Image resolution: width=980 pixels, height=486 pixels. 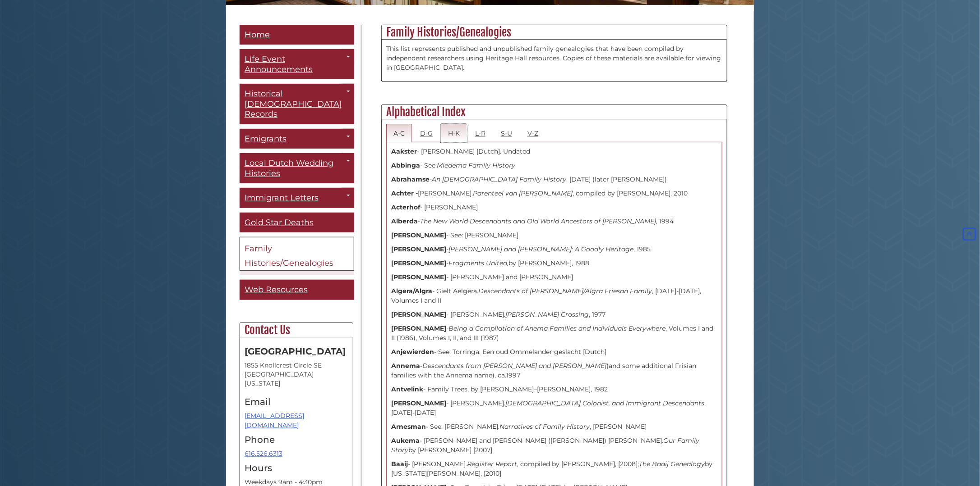 I want to click on strong: Alberda, so click(x=404, y=221).